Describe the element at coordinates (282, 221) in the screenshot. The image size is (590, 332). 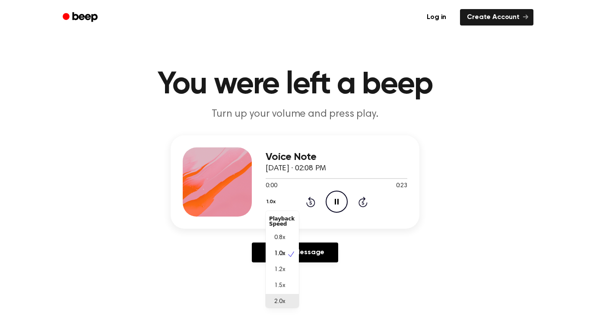
I see `div: Playback Speed` at that location.